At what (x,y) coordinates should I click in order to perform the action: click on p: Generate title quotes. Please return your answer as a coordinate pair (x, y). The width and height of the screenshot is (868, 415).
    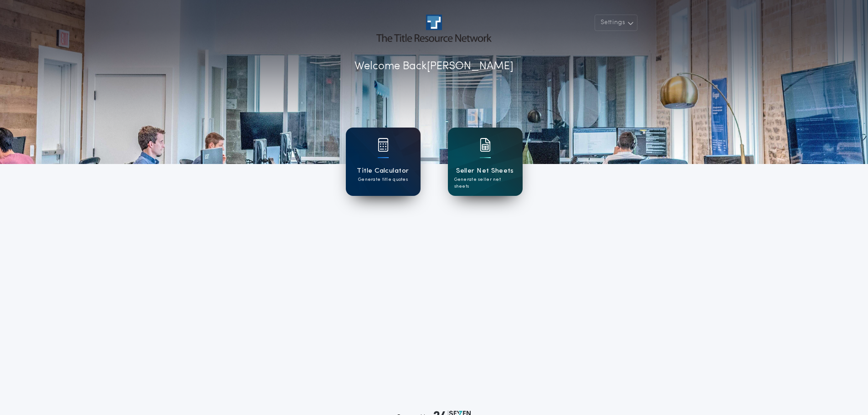
    Looking at the image, I should click on (383, 180).